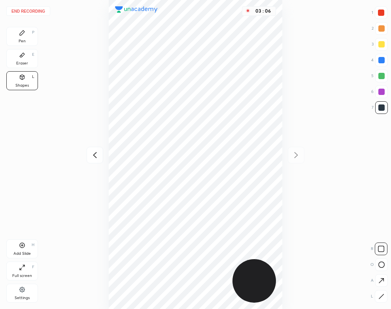 This screenshot has height=309, width=391. Describe the element at coordinates (263, 11) in the screenshot. I see `div: 03 : 06` at that location.